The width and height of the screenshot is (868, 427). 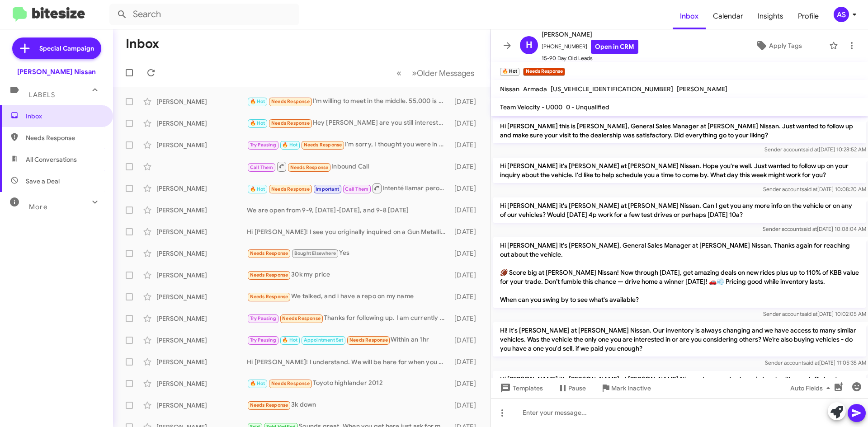 What do you see at coordinates (349, 275) in the screenshot?
I see `div: 30k my price` at bounding box center [349, 275].